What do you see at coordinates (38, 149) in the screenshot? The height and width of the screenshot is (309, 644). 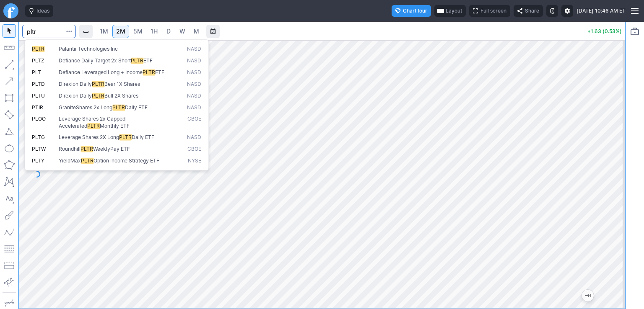 I see `span: PLTW` at bounding box center [38, 149].